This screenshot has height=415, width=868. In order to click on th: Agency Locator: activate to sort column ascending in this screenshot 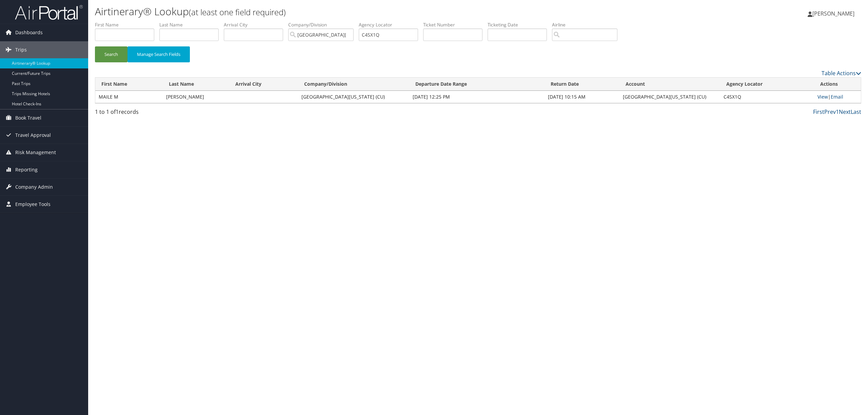, I will do `click(767, 84)`.